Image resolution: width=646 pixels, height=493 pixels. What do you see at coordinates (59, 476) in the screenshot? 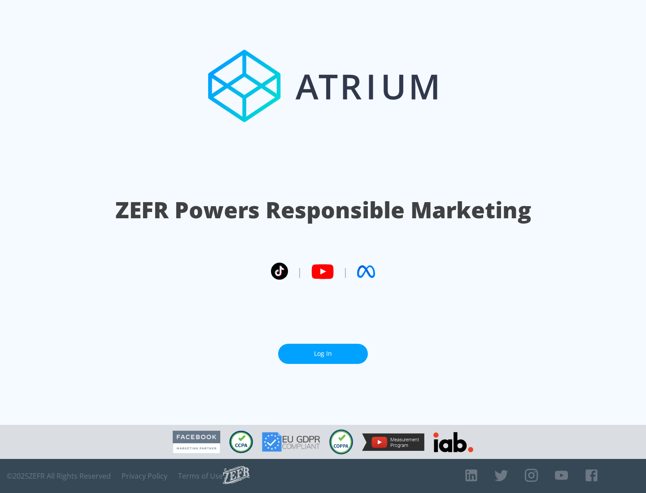
I see `span: © 2025 ZEFR All Rights Reserved` at bounding box center [59, 476].